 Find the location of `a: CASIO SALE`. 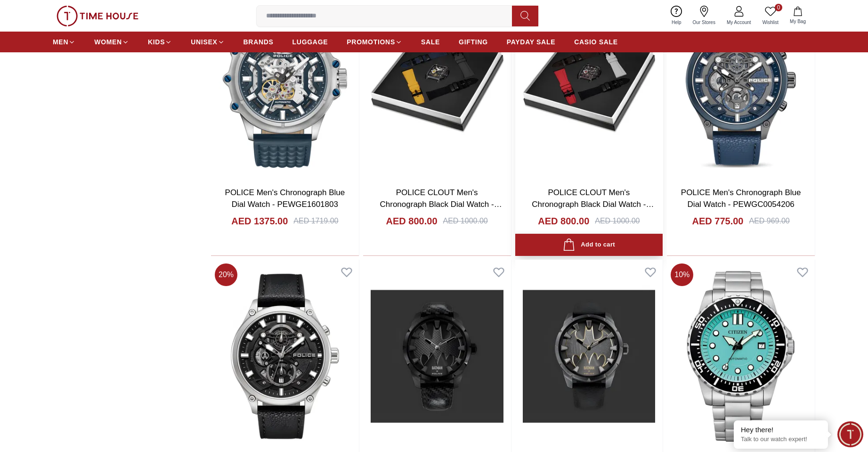

a: CASIO SALE is located at coordinates (596, 42).